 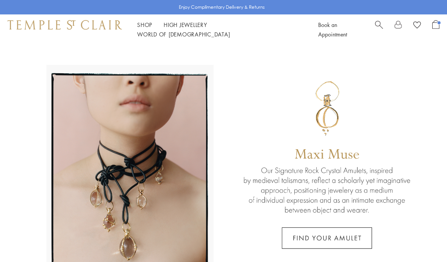 I want to click on p: Enjoy Complimentary Delivery & Returns, so click(x=222, y=7).